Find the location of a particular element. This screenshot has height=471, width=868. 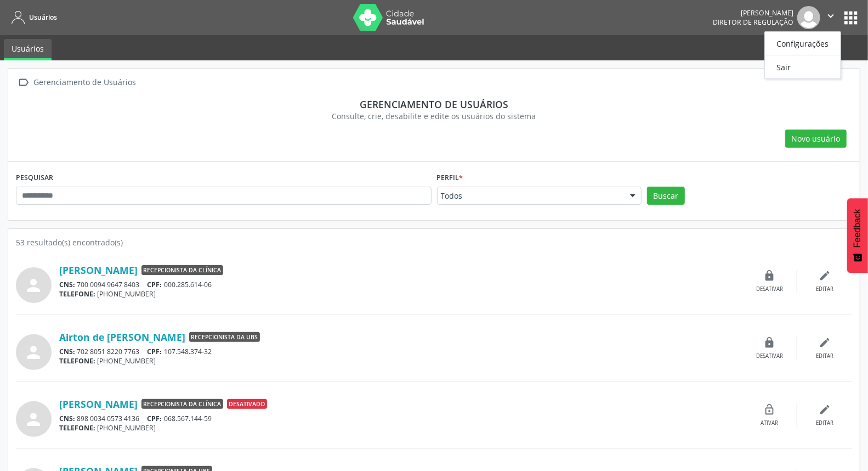

div: 702 8051 8220 7763 107.548.374-32 is located at coordinates (401, 351).